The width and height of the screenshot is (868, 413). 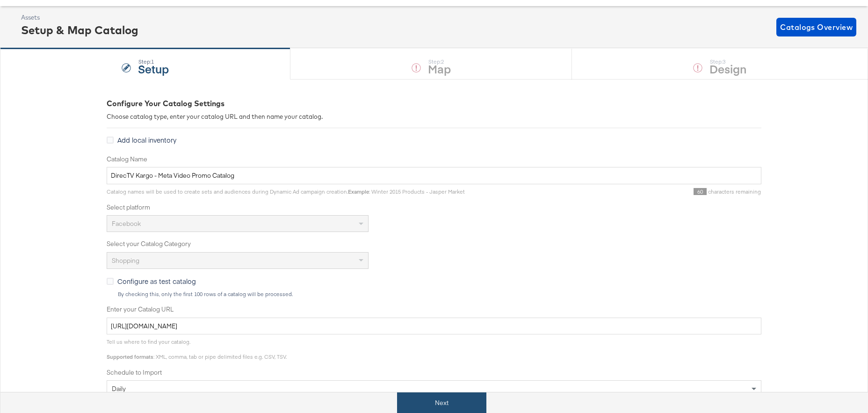 What do you see at coordinates (434, 103) in the screenshot?
I see `div: Configure Your Catalog Settings` at bounding box center [434, 103].